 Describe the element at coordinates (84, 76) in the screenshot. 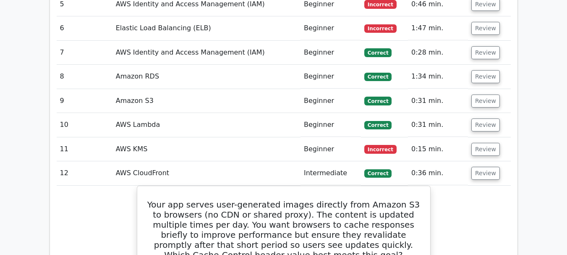

I see `td: 8` at that location.